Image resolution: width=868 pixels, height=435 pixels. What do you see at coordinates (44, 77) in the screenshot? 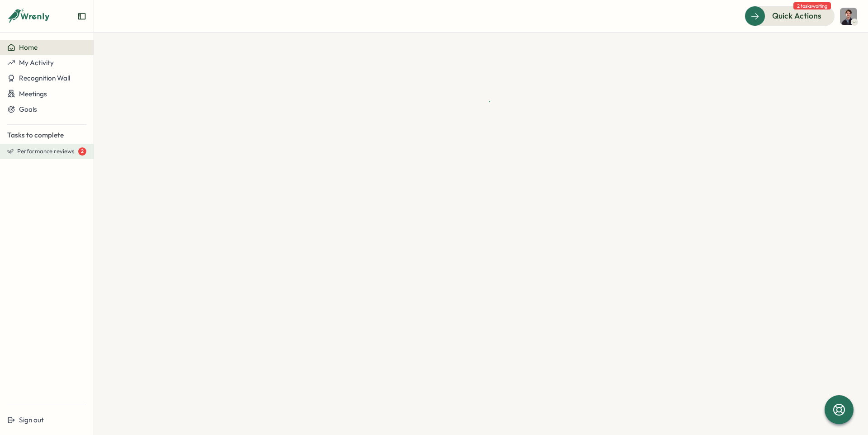
I see `span: Recognition Wall` at bounding box center [44, 77].